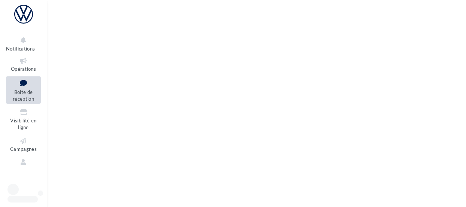  What do you see at coordinates (23, 90) in the screenshot?
I see `a: Boîte de réception` at bounding box center [23, 90].